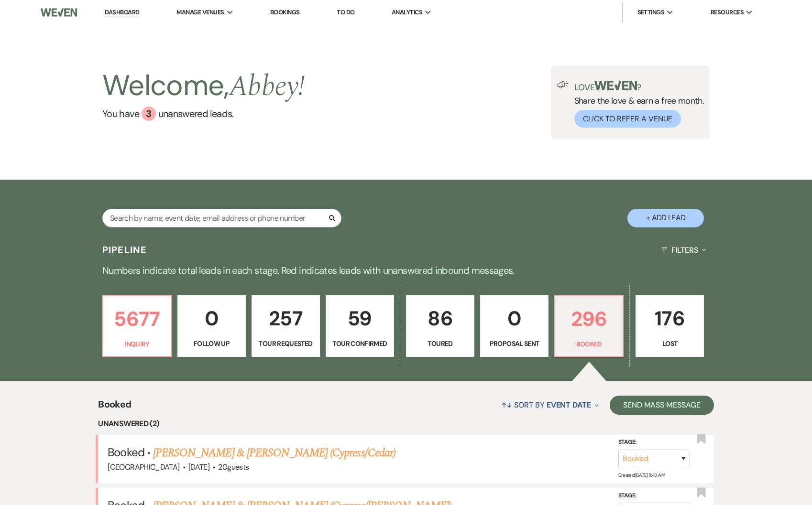  I want to click on p: 5677, so click(137, 319).